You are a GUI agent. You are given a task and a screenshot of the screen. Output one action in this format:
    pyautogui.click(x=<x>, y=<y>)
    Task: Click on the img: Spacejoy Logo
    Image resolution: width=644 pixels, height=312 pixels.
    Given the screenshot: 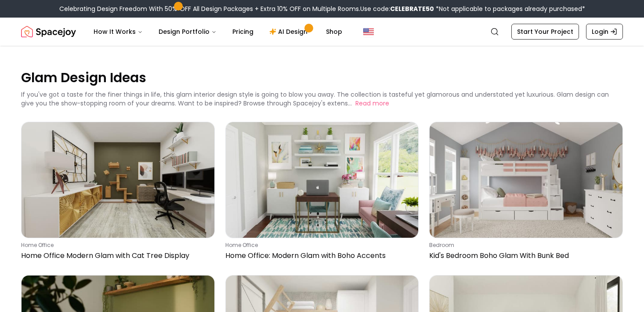 What is the action you would take?
    pyautogui.click(x=48, y=32)
    